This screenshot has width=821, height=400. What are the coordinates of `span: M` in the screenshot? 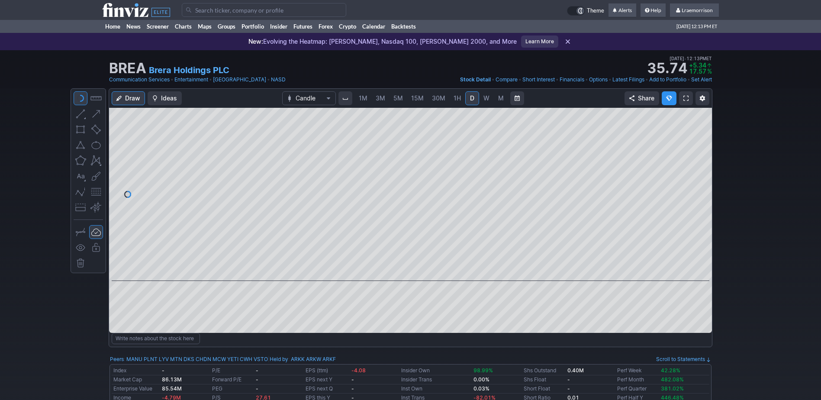 It's located at (501, 98).